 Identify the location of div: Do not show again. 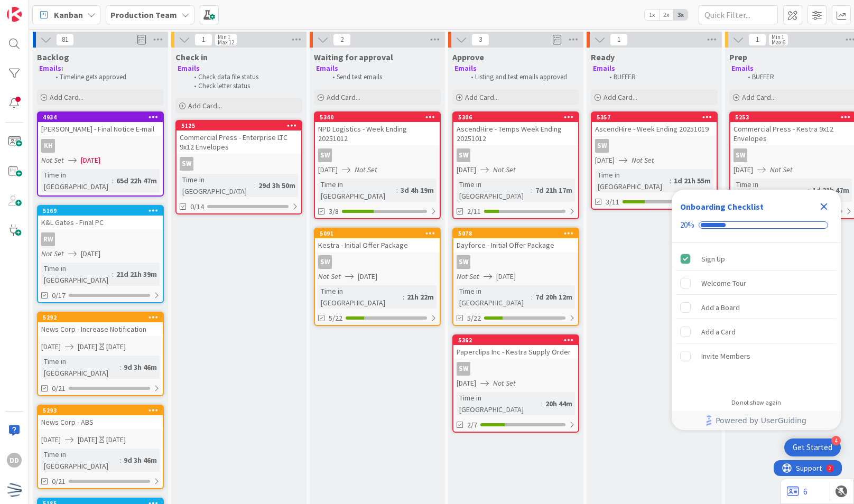
(756, 402).